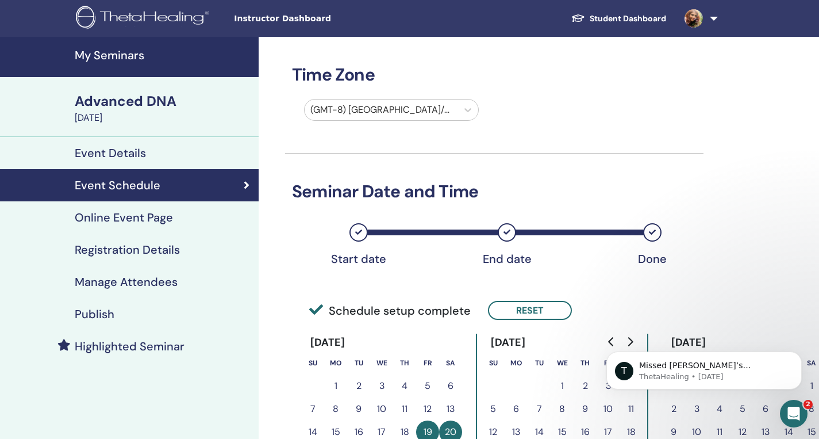 The image size is (819, 439). I want to click on span: Instructor Dashboard, so click(320, 18).